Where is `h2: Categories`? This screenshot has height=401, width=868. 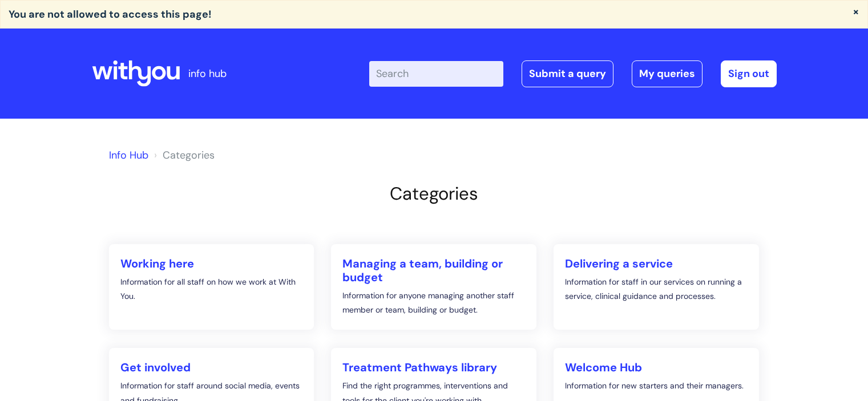
h2: Categories is located at coordinates (435, 193).